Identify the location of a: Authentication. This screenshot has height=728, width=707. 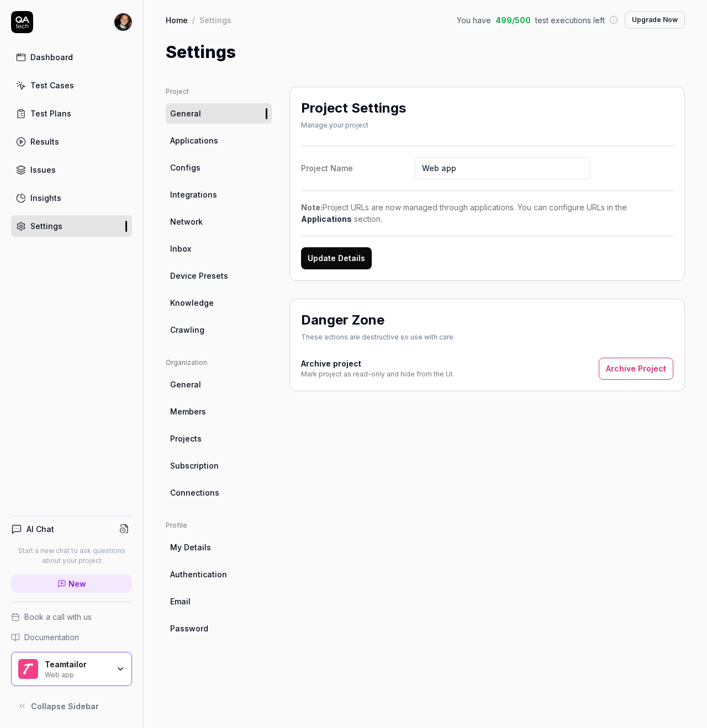
(219, 575).